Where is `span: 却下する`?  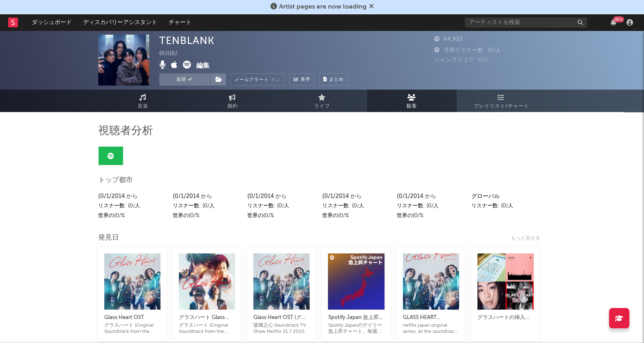 span: 却下する is located at coordinates (371, 7).